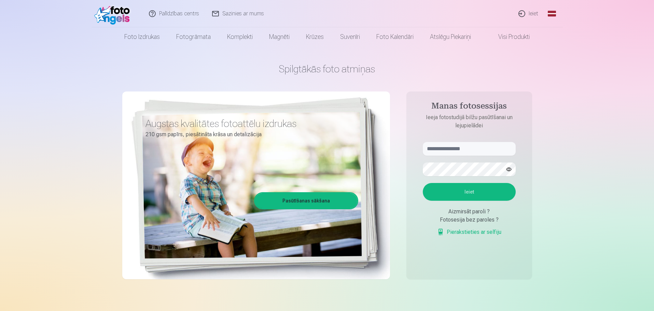 Image resolution: width=654 pixels, height=311 pixels. What do you see at coordinates (249, 135) in the screenshot?
I see `p: 210 gsm papīrs, piesātināta krāsa un detalizācija` at bounding box center [249, 135].